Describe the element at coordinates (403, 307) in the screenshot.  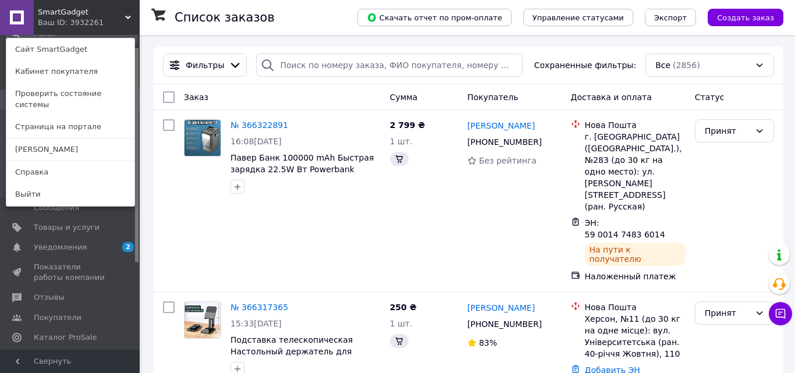
I see `span: 250 ₴` at that location.